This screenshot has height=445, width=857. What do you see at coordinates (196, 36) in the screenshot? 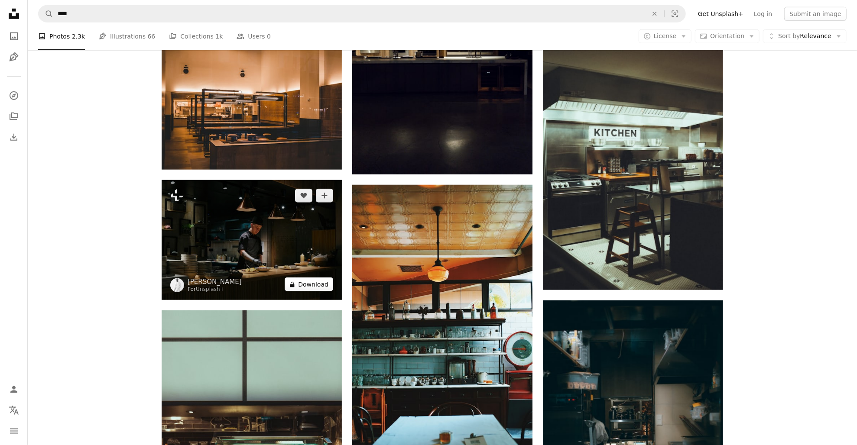
I see `a: Collections 1k` at bounding box center [196, 36].